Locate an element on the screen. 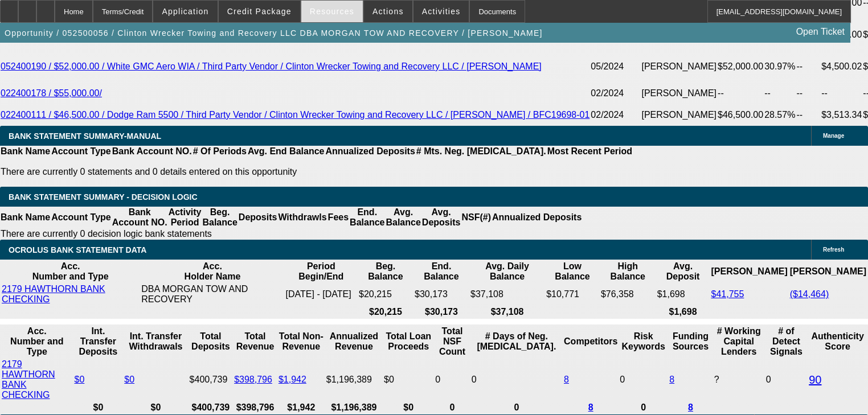  td: 28.57% is located at coordinates (780, 115).